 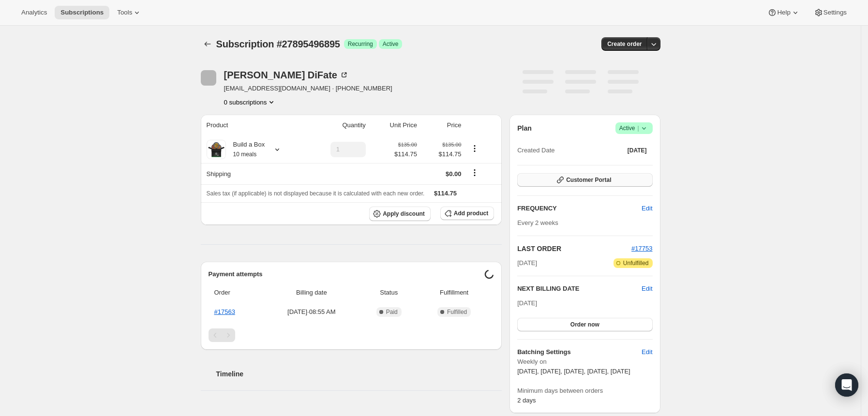 I want to click on span: Subscriptions, so click(x=82, y=12).